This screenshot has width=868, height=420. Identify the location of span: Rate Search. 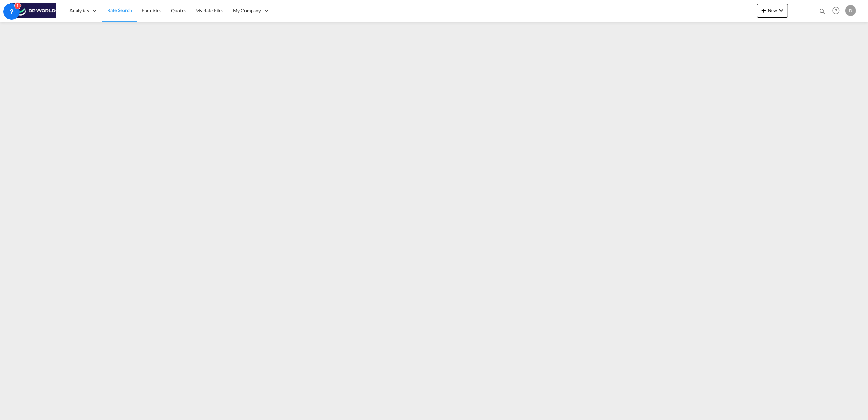
(120, 10).